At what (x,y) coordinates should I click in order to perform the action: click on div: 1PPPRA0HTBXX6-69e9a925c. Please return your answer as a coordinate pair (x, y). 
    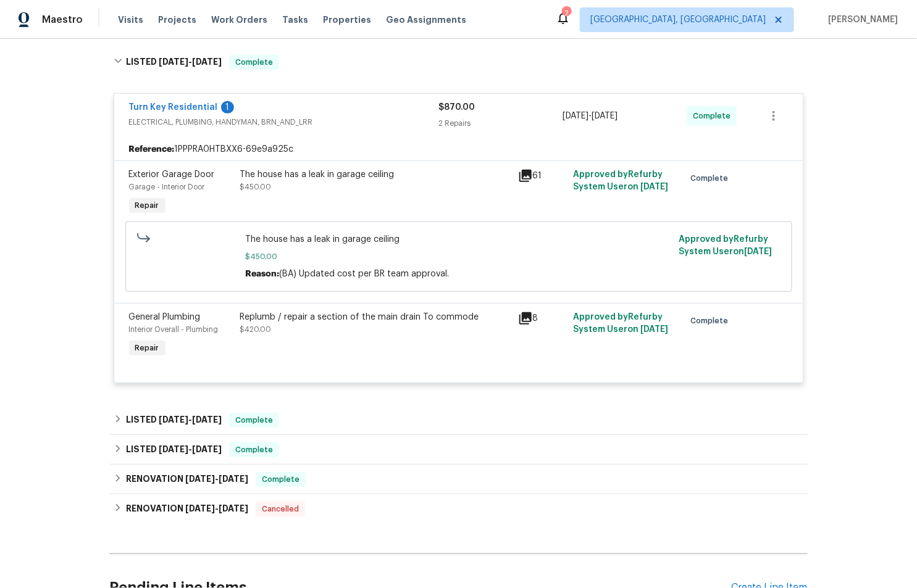
    Looking at the image, I should click on (459, 149).